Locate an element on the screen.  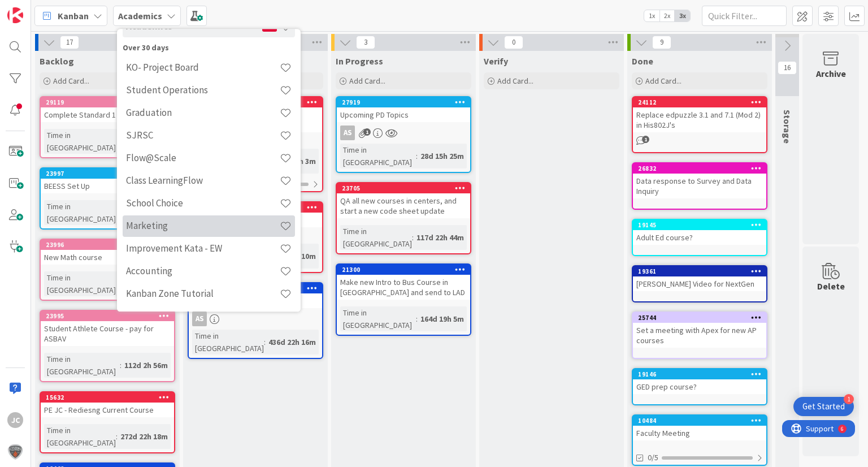
div: 27919 is located at coordinates (404, 103).